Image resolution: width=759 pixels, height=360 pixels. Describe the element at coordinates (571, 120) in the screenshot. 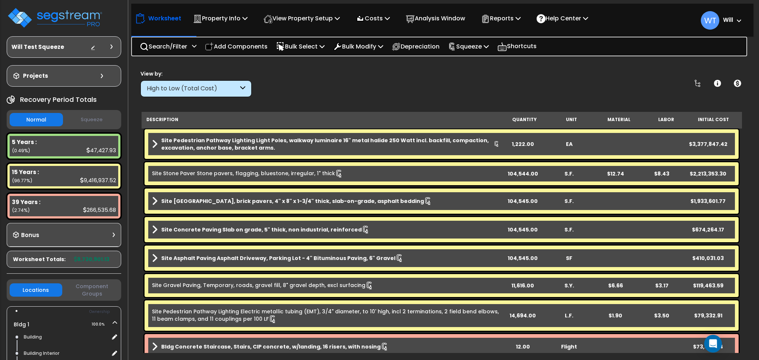

I see `small: Unit` at that location.